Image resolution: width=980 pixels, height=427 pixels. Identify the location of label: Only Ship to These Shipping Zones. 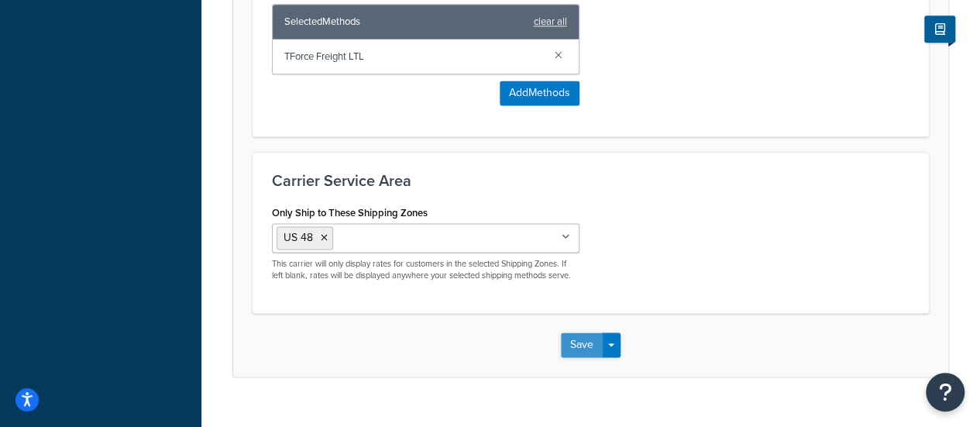
(349, 213).